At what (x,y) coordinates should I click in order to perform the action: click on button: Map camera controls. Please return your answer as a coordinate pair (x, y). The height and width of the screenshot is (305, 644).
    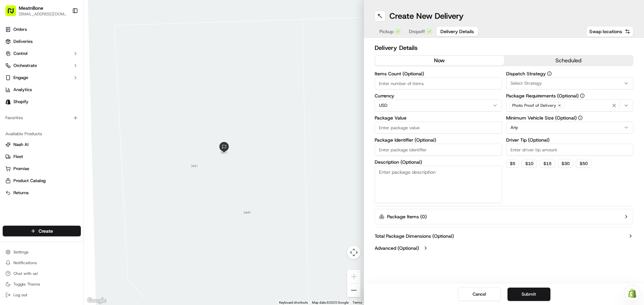
    Looking at the image, I should click on (354, 252).